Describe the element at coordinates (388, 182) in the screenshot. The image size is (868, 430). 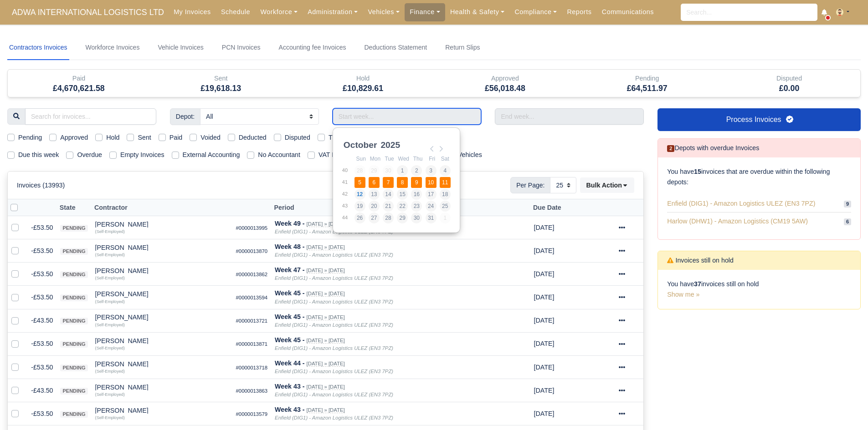
I see `button: 7` at that location.